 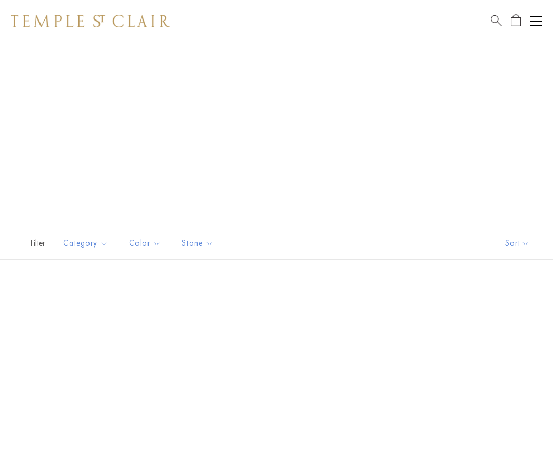 What do you see at coordinates (90, 21) in the screenshot?
I see `img: Temple St. Clair` at bounding box center [90, 21].